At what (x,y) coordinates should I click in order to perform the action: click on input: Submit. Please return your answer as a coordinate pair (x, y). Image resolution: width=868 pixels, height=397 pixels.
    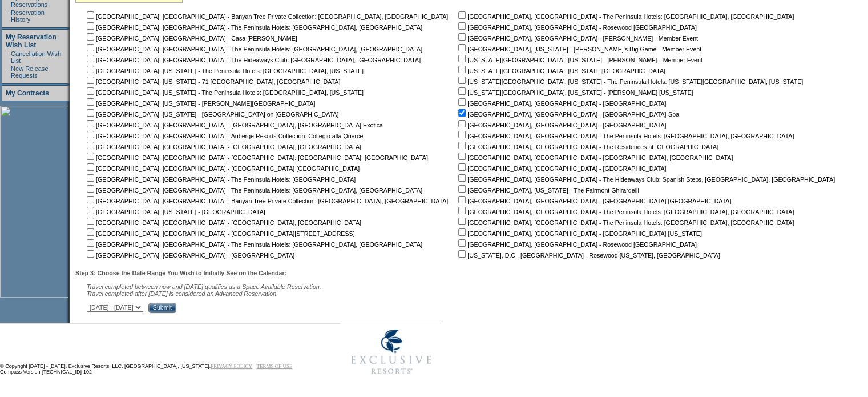
    Looking at the image, I should click on (162, 308).